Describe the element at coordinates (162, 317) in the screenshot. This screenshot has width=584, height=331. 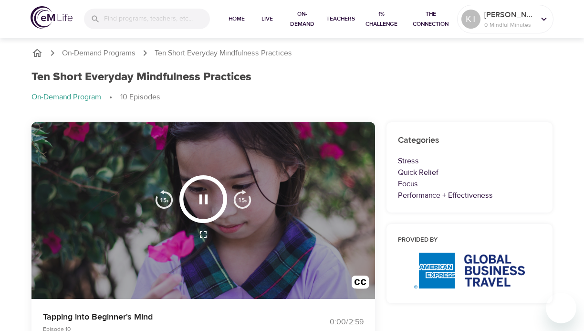
I see `p: Tapping into Beginner's Mind` at that location.